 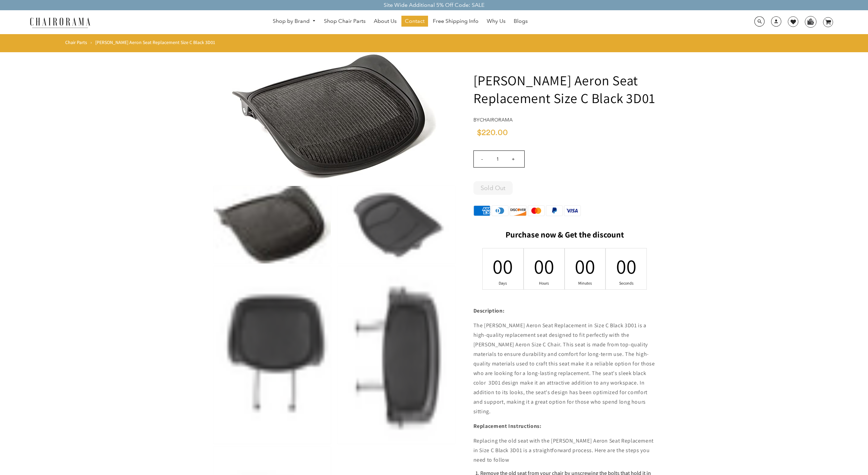 I want to click on span: Contact, so click(x=415, y=21).